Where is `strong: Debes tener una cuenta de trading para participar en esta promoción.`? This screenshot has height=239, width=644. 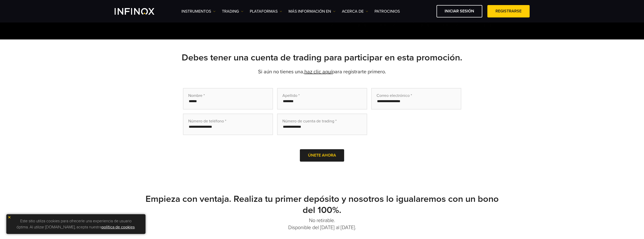 strong: Debes tener una cuenta de trading para participar en esta promoción. is located at coordinates (322, 57).